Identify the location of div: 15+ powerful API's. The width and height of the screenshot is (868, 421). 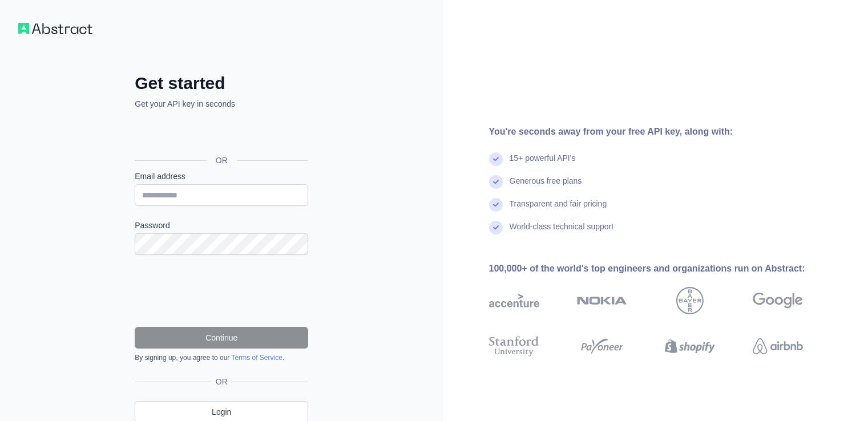
(543, 164).